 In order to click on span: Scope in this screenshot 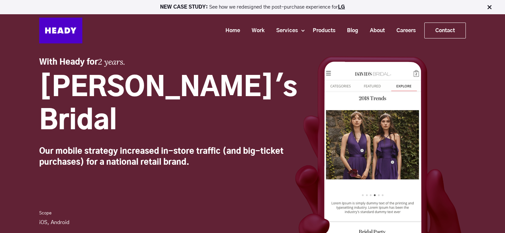, I will do `click(45, 213)`.